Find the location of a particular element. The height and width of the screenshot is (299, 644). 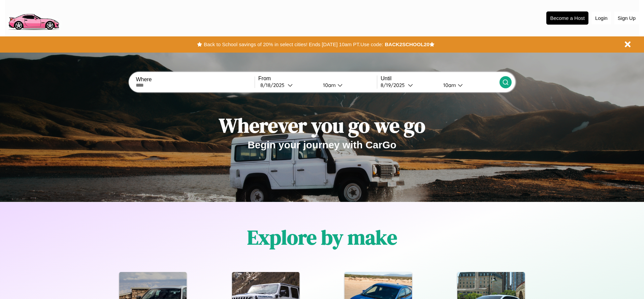

div: 8 / 18 / 2025 is located at coordinates (274, 85).